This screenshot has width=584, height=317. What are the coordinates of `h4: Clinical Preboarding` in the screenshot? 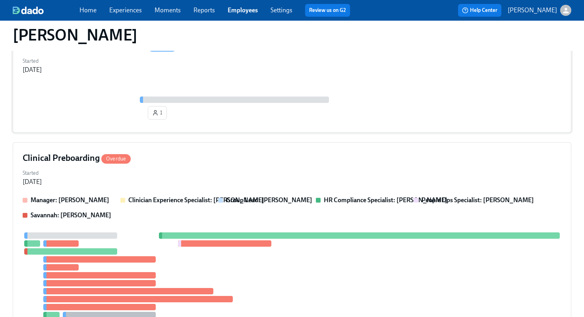 It's located at (77, 158).